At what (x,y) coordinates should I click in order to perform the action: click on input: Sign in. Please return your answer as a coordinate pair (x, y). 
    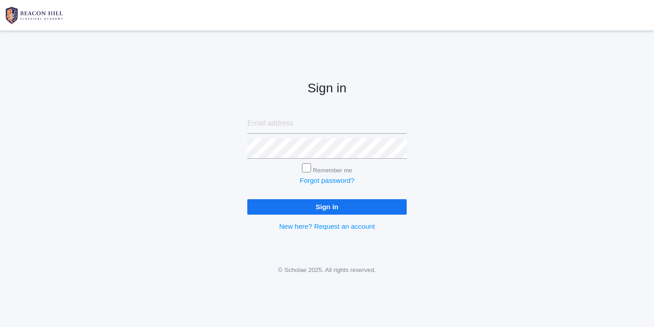
    Looking at the image, I should click on (327, 207).